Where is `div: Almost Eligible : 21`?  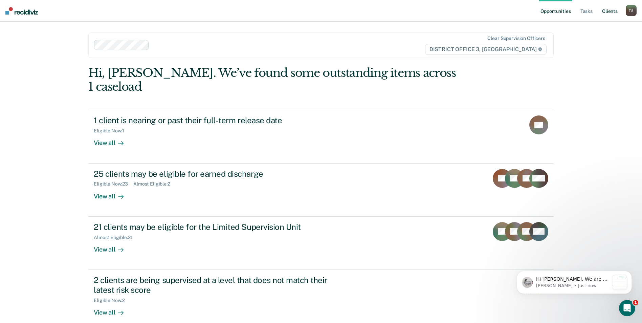
div: Almost Eligible : 21 is located at coordinates (116, 237).